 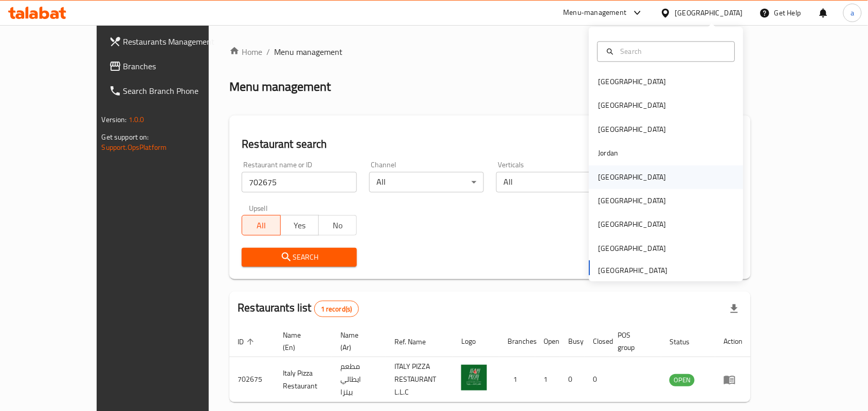 What do you see at coordinates (114, 120) in the screenshot?
I see `span: Version:` at bounding box center [114, 120].